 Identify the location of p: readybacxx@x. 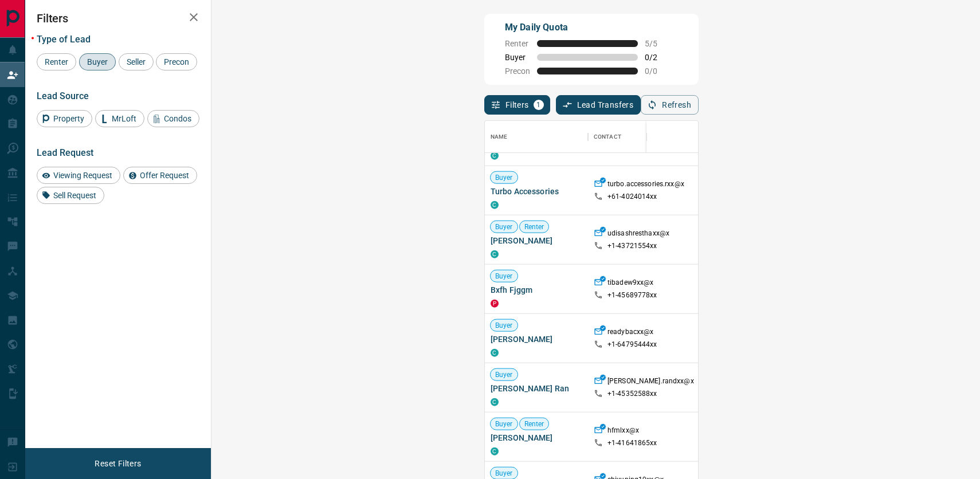
(630, 333).